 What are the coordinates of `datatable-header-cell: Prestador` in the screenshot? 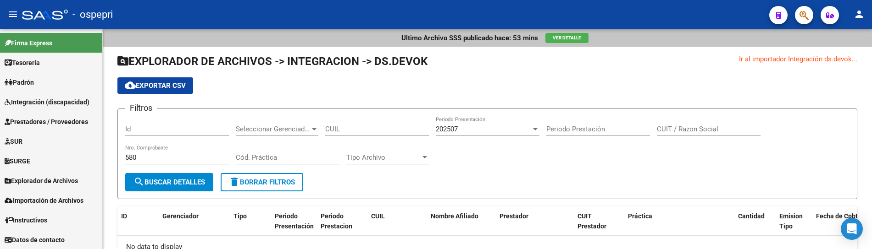 It's located at (535, 222).